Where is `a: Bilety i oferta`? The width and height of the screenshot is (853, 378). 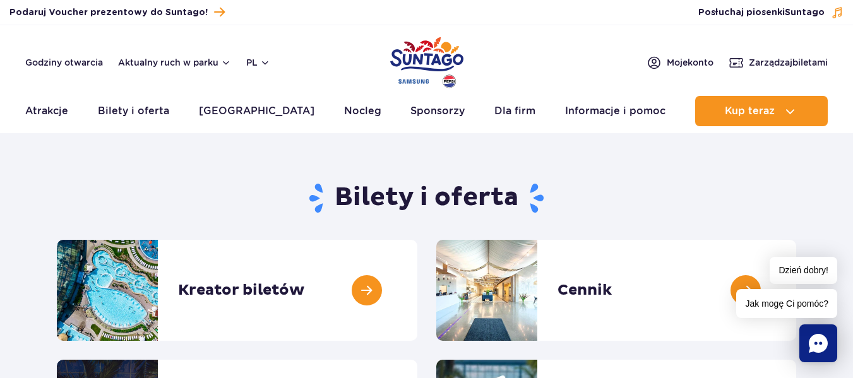
a: Bilety i oferta is located at coordinates (133, 111).